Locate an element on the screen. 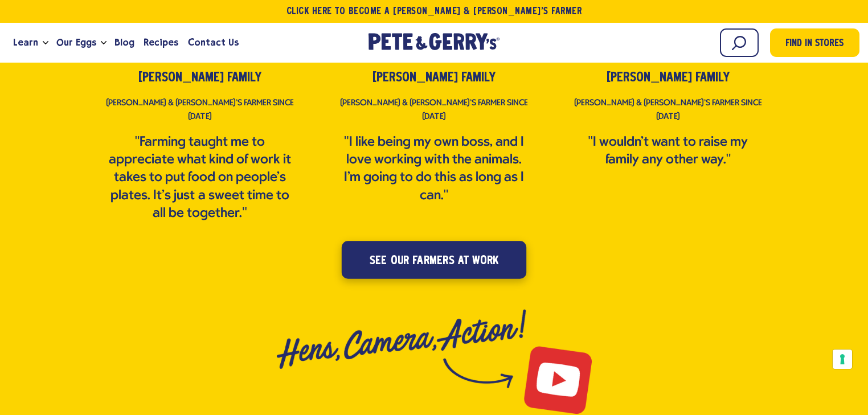 The height and width of the screenshot is (415, 868). p: "I like being my own boss, and I love working with the animals. I'm going to do this as long as I... is located at coordinates (434, 169).